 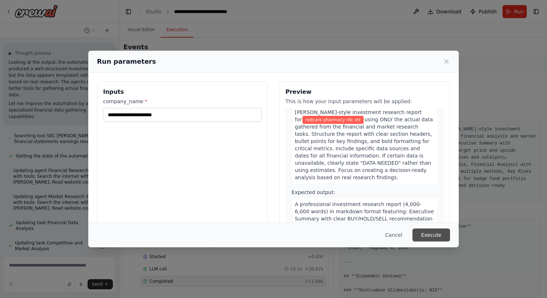 What do you see at coordinates (394, 235) in the screenshot?
I see `button: Cancel` at bounding box center [394, 235].